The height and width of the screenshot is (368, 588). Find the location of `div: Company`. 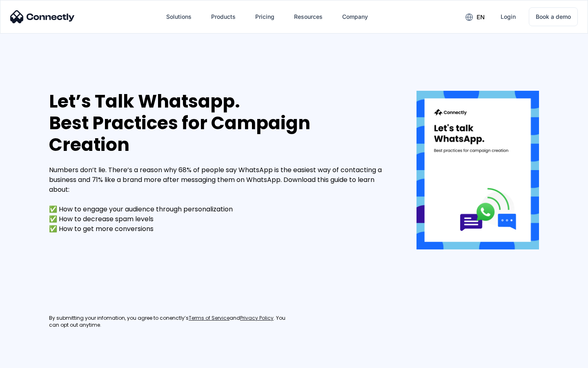

div: Company is located at coordinates (355, 17).